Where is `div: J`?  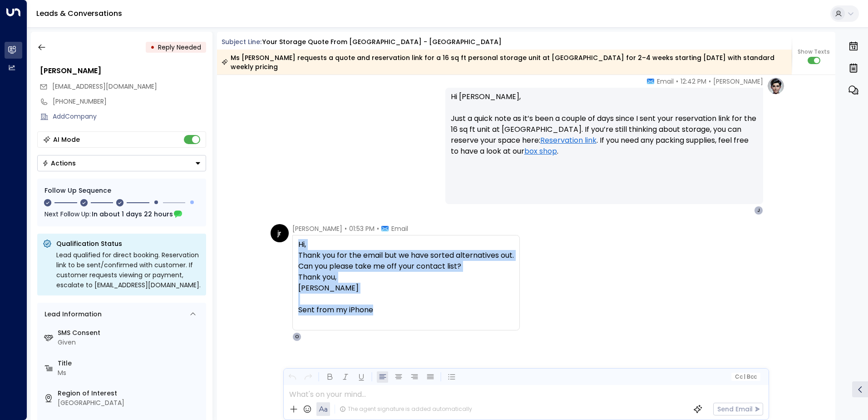
div: J is located at coordinates (759, 210).